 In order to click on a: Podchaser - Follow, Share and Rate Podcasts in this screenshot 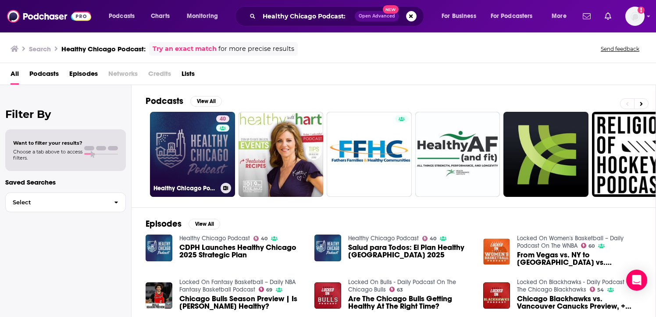, I will do `click(49, 16)`.